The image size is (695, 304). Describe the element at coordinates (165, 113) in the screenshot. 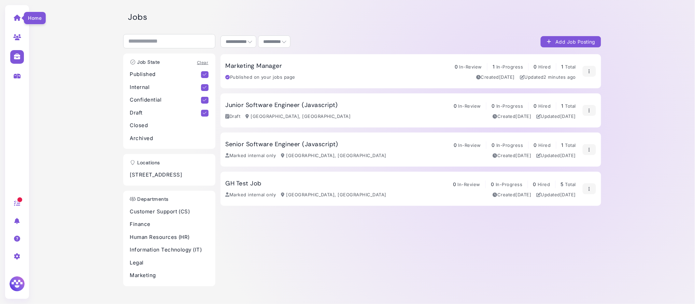

I see `p: Draft` at that location.